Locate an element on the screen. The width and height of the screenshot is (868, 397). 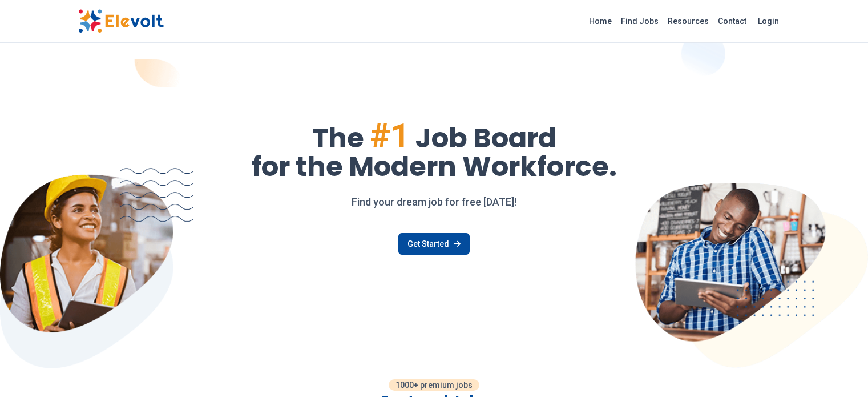
a: Home is located at coordinates (600, 21).